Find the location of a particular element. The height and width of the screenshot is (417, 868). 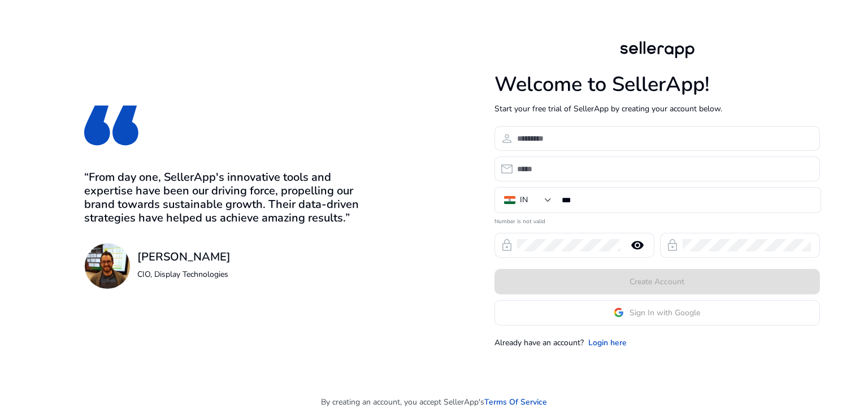

span: person is located at coordinates (507, 138).